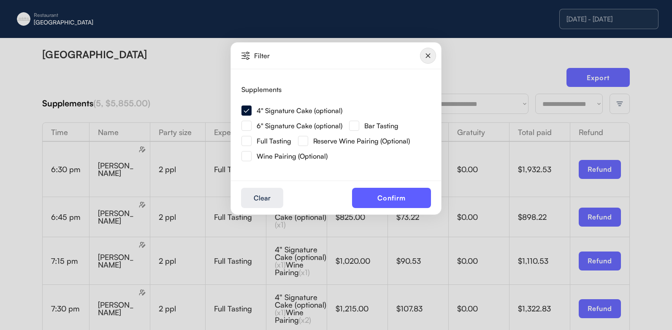 Image resolution: width=672 pixels, height=330 pixels. I want to click on div: Filter, so click(285, 56).